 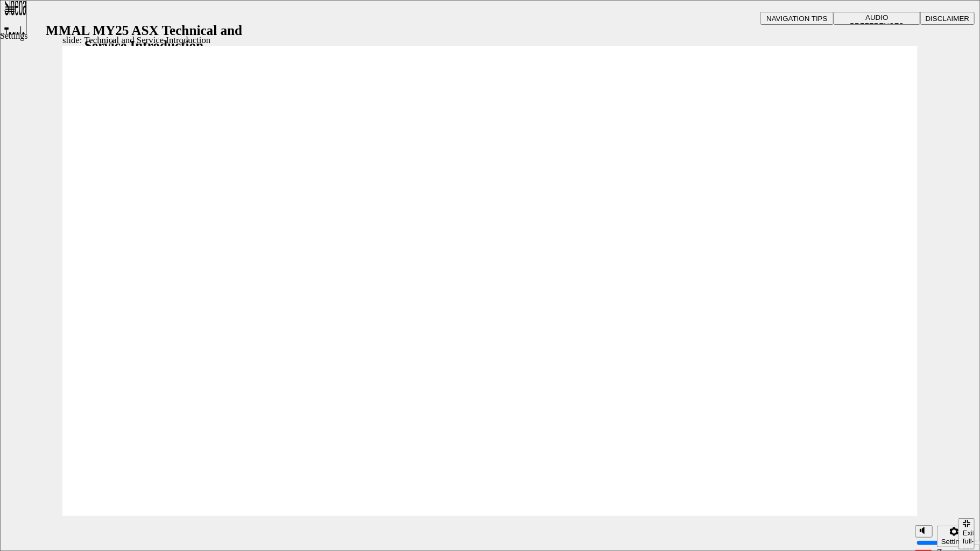 I want to click on button: DISCLAIMER, so click(x=947, y=18).